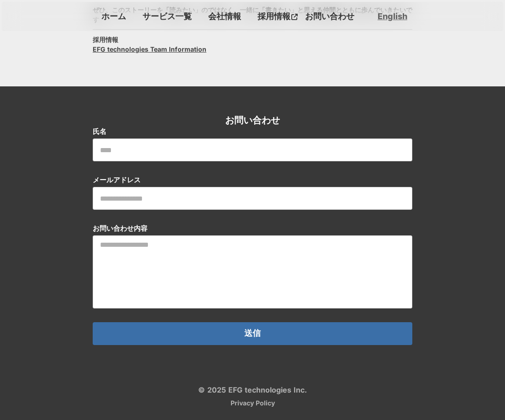  I want to click on p: 採用情報, so click(272, 16).